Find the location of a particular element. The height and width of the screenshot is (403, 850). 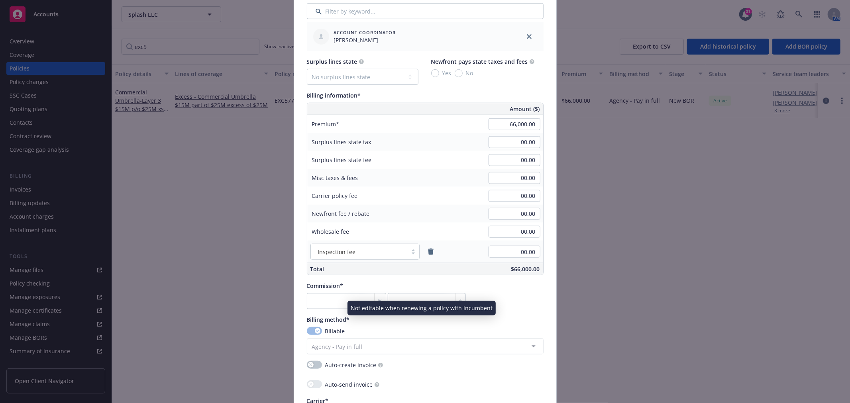

span: Carrier policy fee is located at coordinates (335, 196).